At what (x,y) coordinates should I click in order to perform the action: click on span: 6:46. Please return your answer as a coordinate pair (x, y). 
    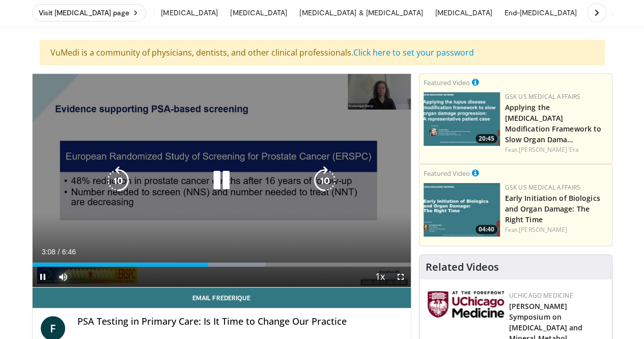
    Looking at the image, I should click on (69, 252).